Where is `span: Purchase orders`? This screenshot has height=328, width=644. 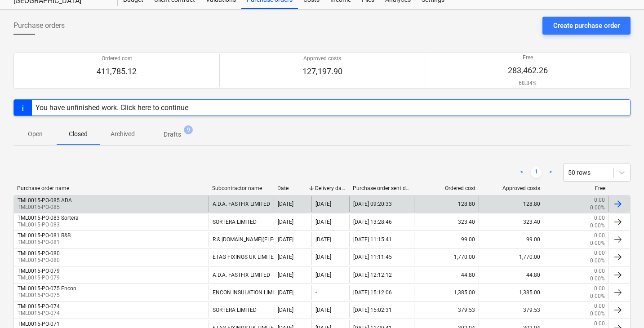 span: Purchase orders is located at coordinates (39, 25).